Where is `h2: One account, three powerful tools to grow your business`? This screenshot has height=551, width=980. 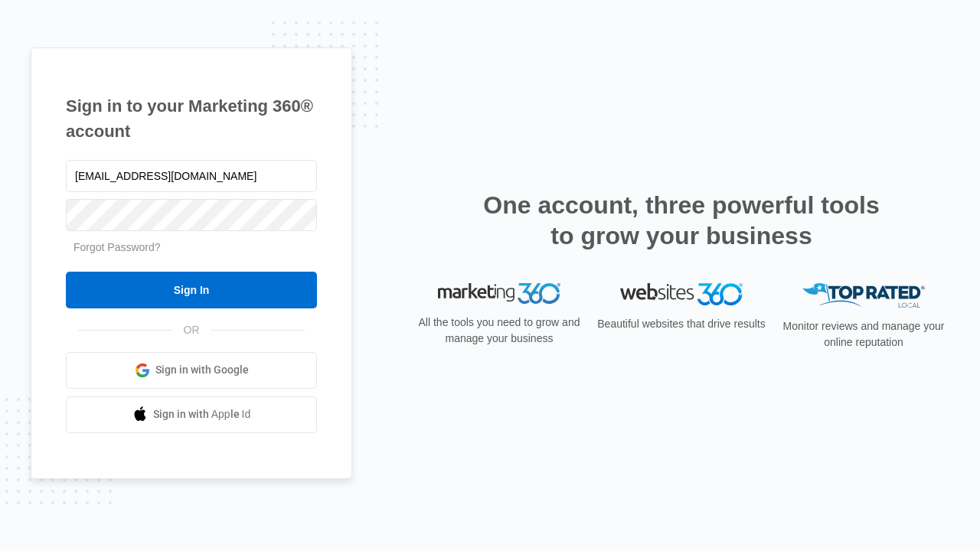
h2: One account, three powerful tools to grow your business is located at coordinates (682, 221).